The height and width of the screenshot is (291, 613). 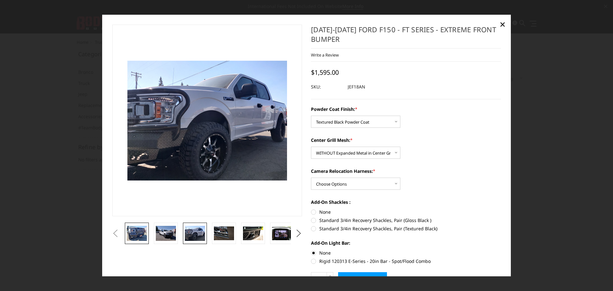 I want to click on a: Write a Review, so click(x=325, y=55).